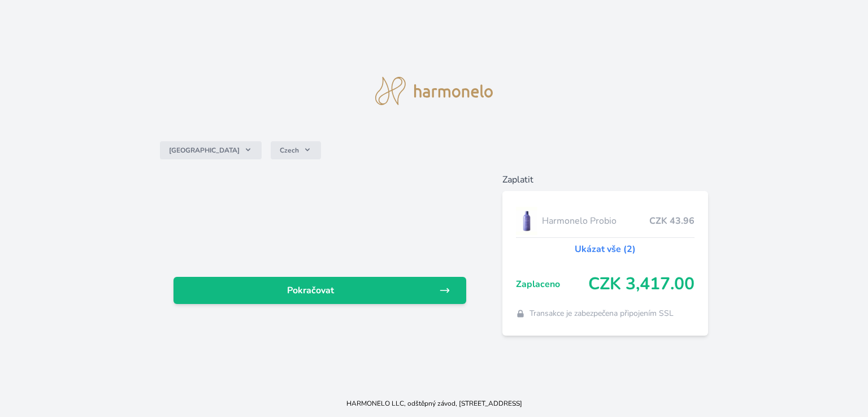  I want to click on span: Pokračovat, so click(310, 291).